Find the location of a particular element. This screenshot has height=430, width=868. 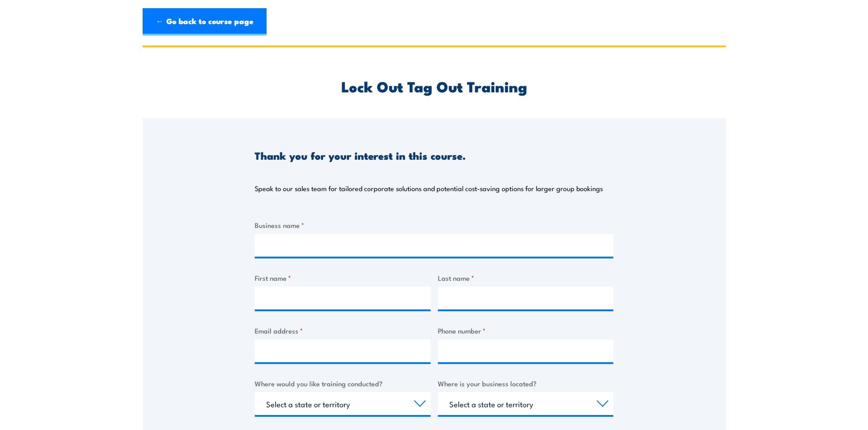

p: Speak to our sales team for tailored corporate solutions and potential cost-saving options for la... is located at coordinates (429, 188).